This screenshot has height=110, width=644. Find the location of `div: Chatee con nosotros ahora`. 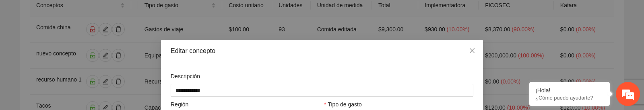

div: Chatee con nosotros ahora is located at coordinates (88, 46).